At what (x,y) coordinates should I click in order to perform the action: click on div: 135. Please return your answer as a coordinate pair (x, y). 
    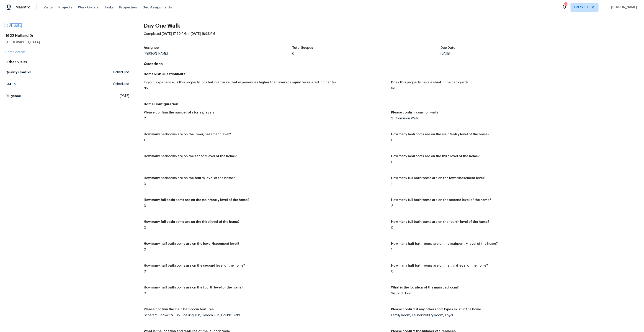
    Looking at the image, I should click on (566, 5).